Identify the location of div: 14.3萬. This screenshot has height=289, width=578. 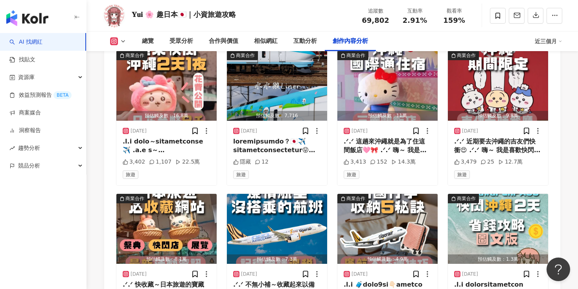
(403, 162).